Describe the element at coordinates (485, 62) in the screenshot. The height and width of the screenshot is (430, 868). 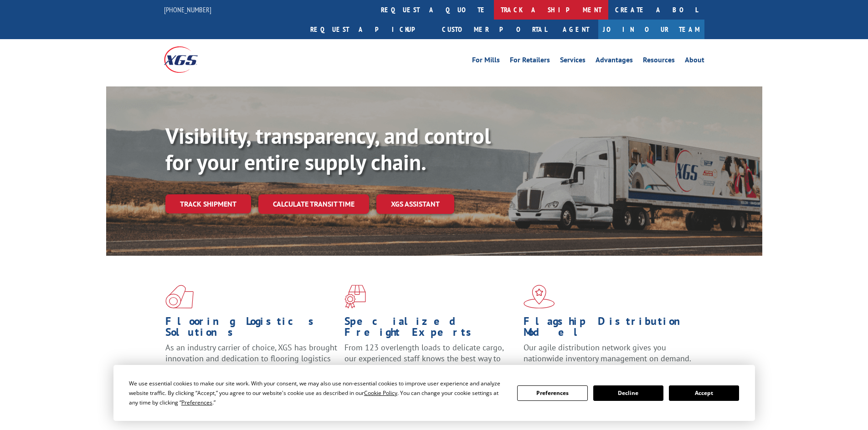
I see `a: For Mills` at that location.